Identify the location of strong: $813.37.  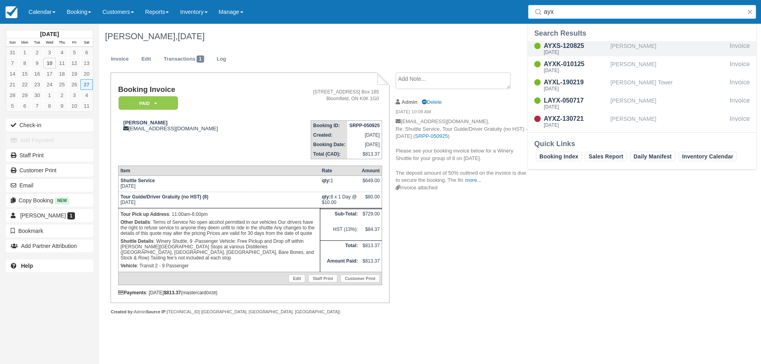
(172, 293).